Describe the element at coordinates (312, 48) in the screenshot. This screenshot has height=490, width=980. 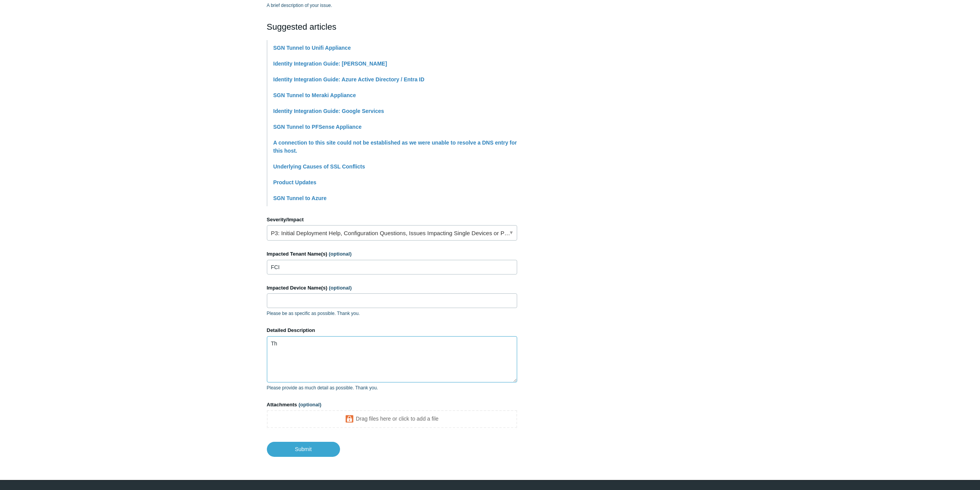
I see `a: SGN Tunnel to Unifi Appliance` at that location.